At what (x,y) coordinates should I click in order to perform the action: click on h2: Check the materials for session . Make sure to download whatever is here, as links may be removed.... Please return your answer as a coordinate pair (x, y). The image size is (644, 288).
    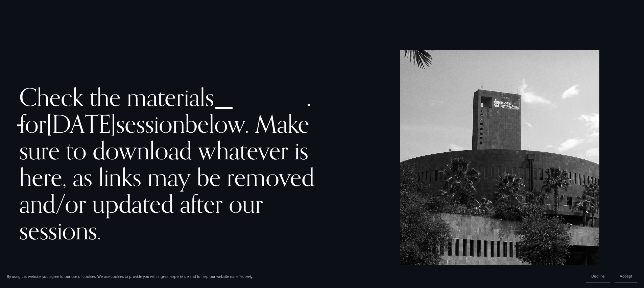
    Looking at the image, I should click on (170, 164).